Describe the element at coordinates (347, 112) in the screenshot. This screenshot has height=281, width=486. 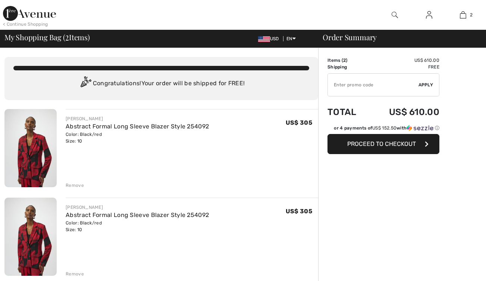
I see `td: Total` at that location.